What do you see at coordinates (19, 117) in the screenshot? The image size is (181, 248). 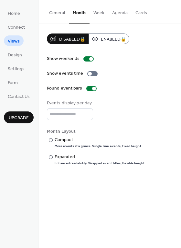 I see `button: Upgrade` at bounding box center [19, 117].